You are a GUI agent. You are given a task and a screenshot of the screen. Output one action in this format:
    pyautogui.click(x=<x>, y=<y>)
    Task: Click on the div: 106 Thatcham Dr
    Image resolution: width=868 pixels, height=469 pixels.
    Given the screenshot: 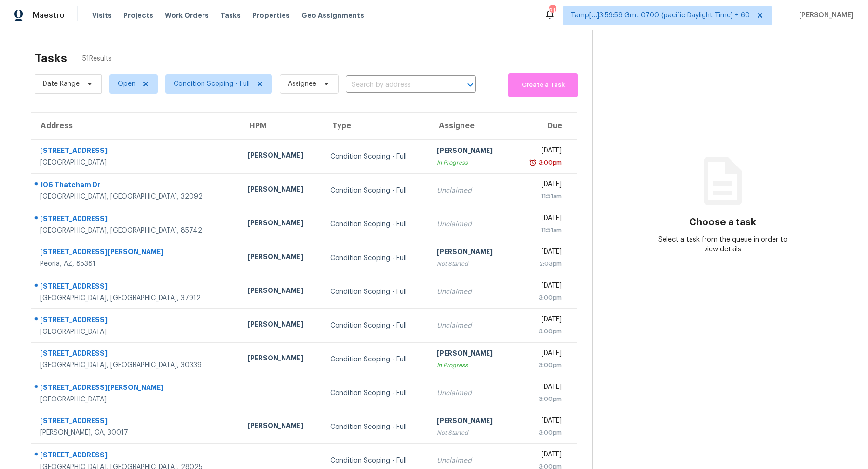 What is the action you would take?
    pyautogui.click(x=136, y=186)
    